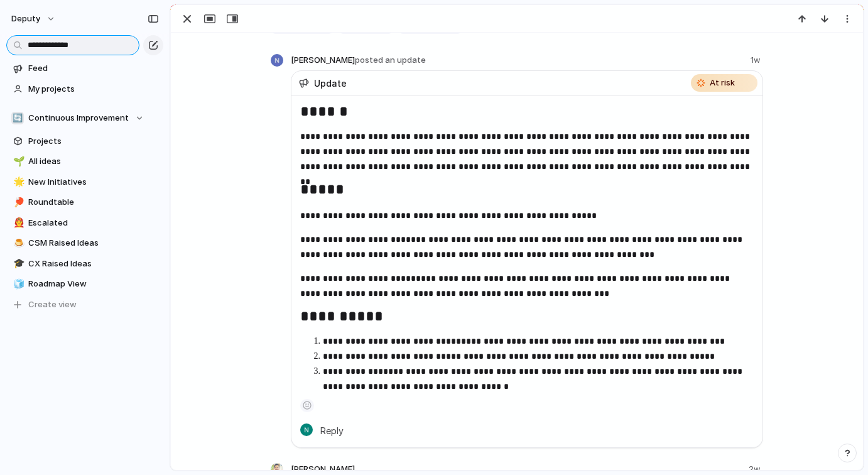  Describe the element at coordinates (85, 243) in the screenshot. I see `a: 🍮CSM Raised Ideas` at that location.